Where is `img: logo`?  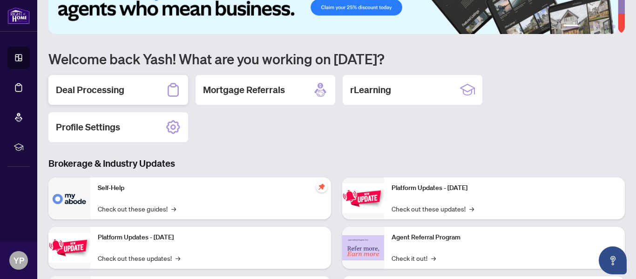 img: logo is located at coordinates (19, 15).